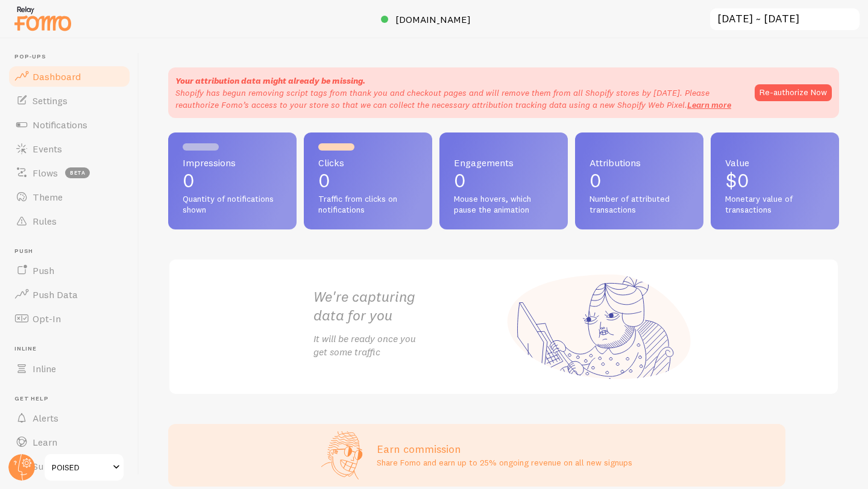 This screenshot has width=868, height=489. What do you see at coordinates (50, 101) in the screenshot?
I see `span: Settings` at bounding box center [50, 101].